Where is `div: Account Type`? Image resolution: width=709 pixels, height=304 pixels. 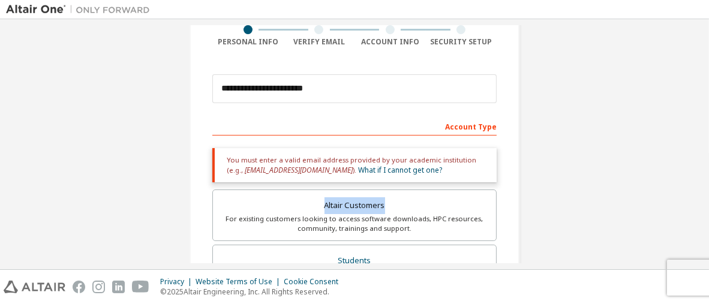 div: Account Type is located at coordinates (354, 126).